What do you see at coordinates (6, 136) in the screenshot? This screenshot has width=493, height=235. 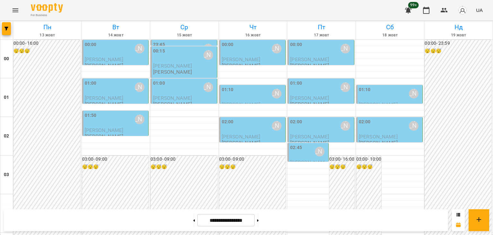 I see `h6: 02` at bounding box center [6, 136].